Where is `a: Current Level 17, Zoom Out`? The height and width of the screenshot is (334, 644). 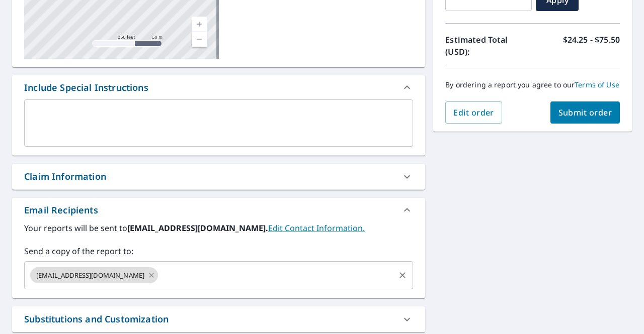 a: Current Level 17, Zoom Out is located at coordinates (199, 39).